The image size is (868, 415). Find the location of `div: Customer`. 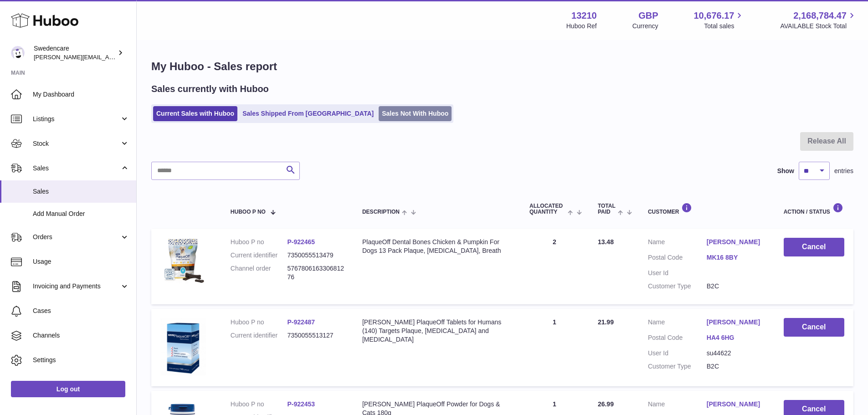

div: Customer is located at coordinates (707, 209).